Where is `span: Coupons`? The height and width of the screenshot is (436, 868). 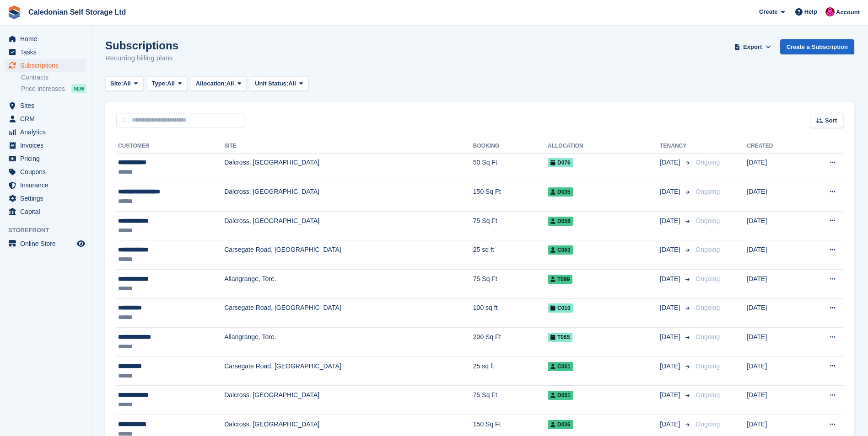 span: Coupons is located at coordinates (48, 172).